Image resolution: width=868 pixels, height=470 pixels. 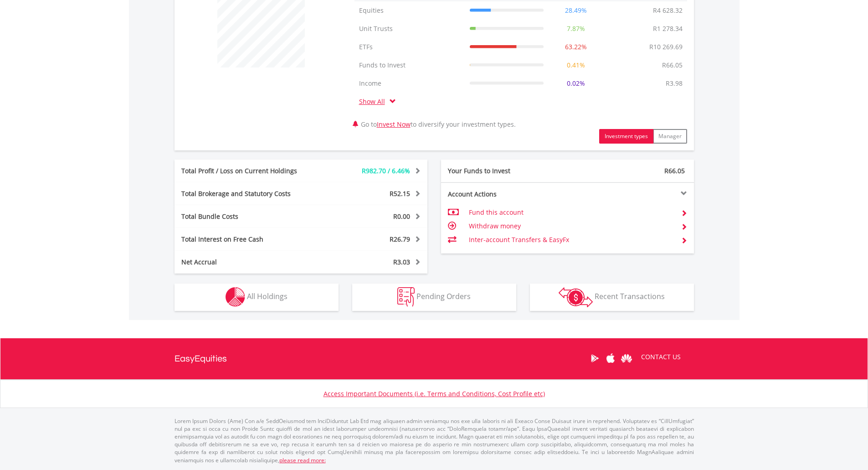 What do you see at coordinates (402, 261) in the screenshot?
I see `span: R3.03` at bounding box center [402, 261].